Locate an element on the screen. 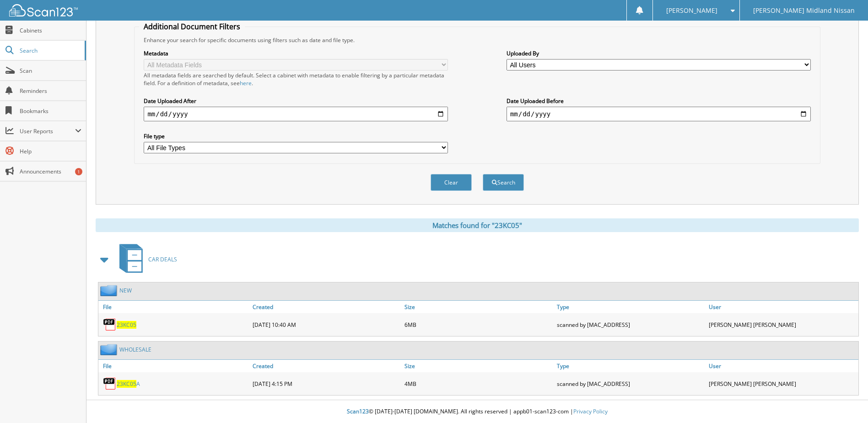 This screenshot has width=868, height=423. a: 23KC05 is located at coordinates (126, 325).